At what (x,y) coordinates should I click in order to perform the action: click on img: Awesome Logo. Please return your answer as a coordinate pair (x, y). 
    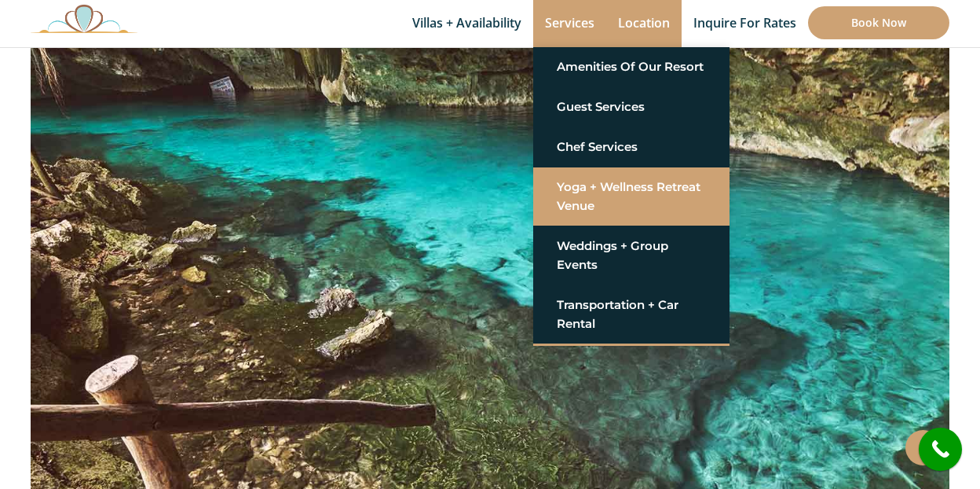
    Looking at the image, I should click on (84, 18).